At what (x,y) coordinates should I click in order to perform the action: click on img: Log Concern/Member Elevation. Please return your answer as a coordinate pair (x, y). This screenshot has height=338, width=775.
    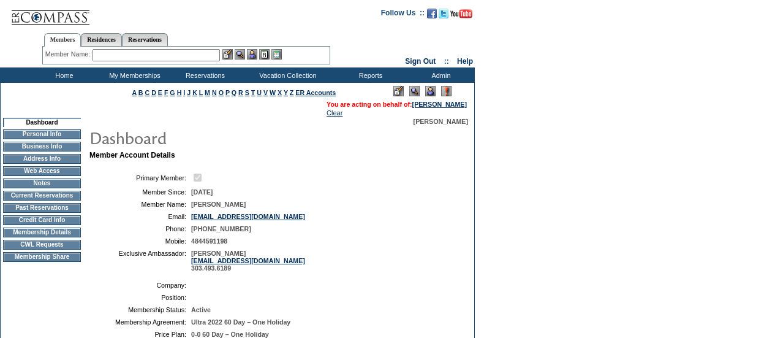
    Looking at the image, I should click on (446, 91).